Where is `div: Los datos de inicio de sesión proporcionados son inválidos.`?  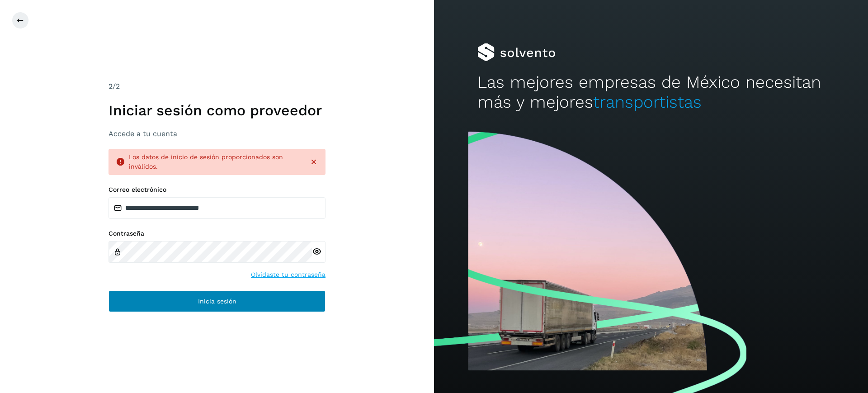
div: Los datos de inicio de sesión proporcionados son inválidos. is located at coordinates (215, 162).